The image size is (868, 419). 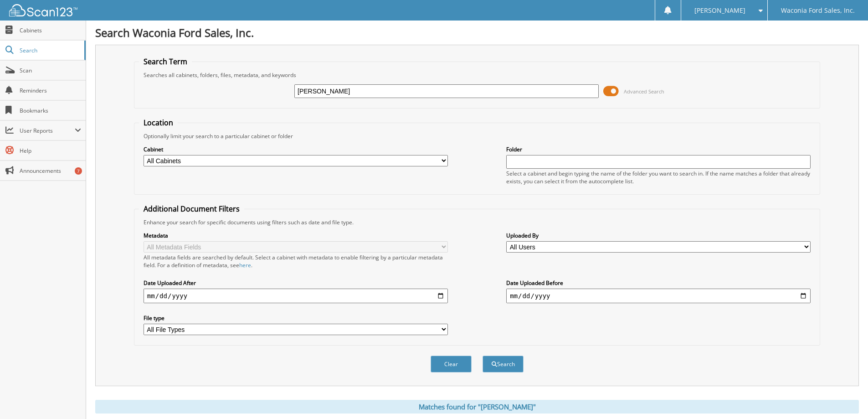 I want to click on input: end, so click(x=658, y=296).